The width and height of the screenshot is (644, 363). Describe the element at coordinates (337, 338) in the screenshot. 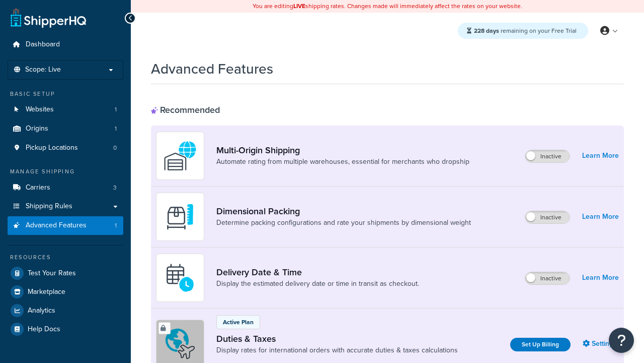

I see `a: Duties & Taxes` at that location.